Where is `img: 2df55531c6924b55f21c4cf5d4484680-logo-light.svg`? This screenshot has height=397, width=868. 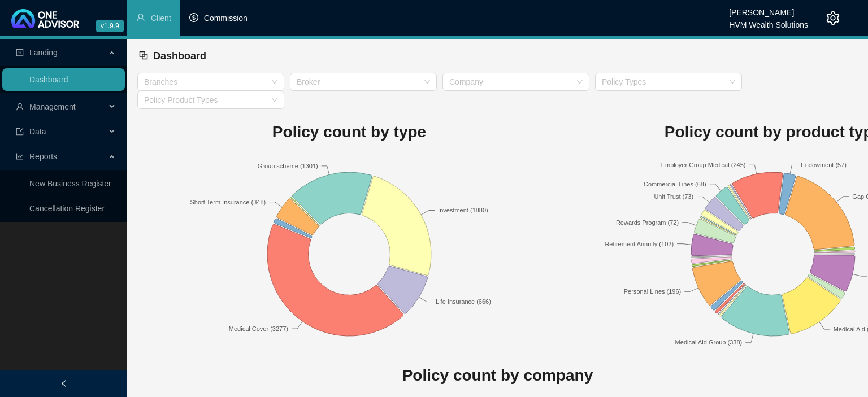 img: 2df55531c6924b55f21c4cf5d4484680-logo-light.svg is located at coordinates (45, 18).